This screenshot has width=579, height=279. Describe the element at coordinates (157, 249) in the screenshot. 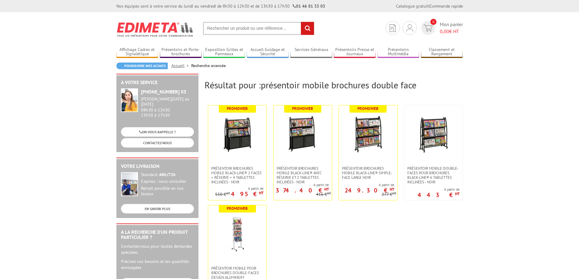

I see `p: Contactez-nous pour toutes demandes spéciales` at that location.